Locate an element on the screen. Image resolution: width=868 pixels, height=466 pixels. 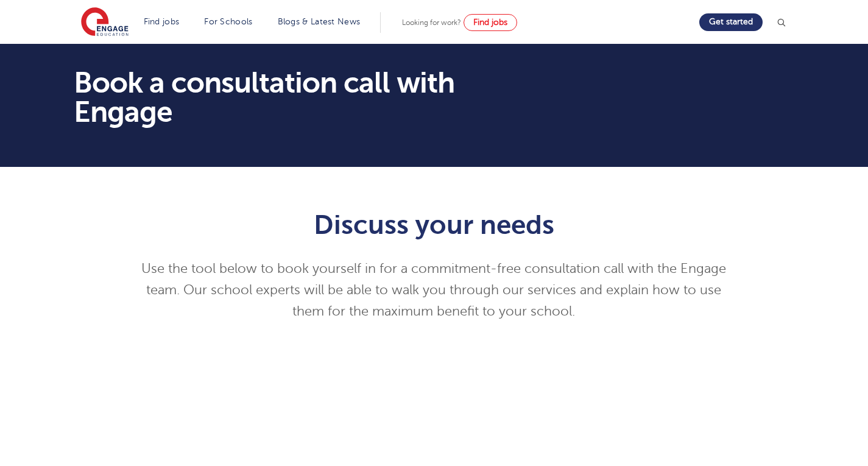
span: Find jobs is located at coordinates (491, 22).